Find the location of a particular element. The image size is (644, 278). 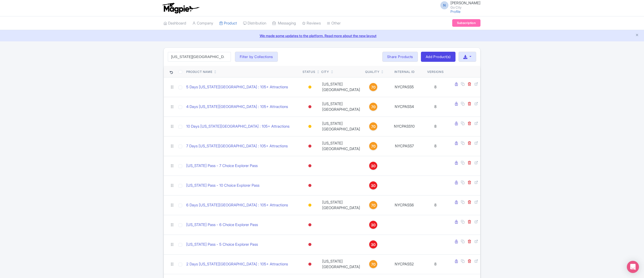

td: NYCPASS7 is located at coordinates (404, 146).